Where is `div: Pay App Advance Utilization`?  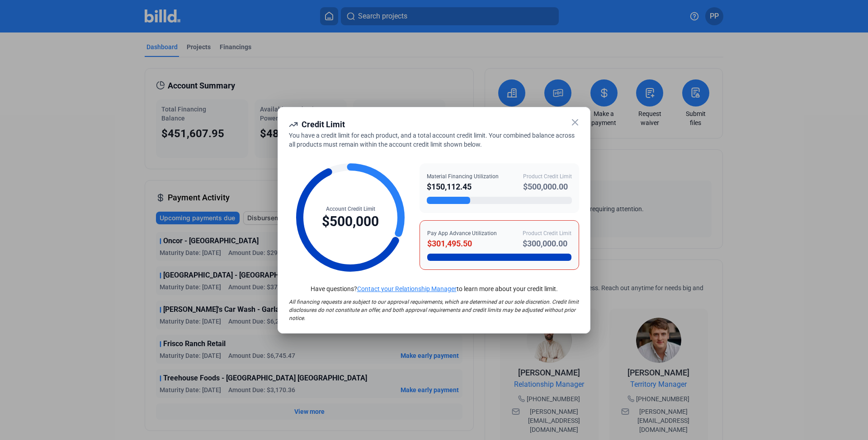
div: Pay App Advance Utilization is located at coordinates (462, 233).